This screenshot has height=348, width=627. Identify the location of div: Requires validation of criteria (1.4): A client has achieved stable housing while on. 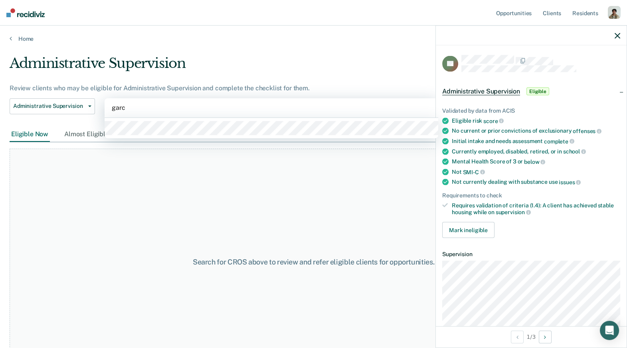
(536, 208).